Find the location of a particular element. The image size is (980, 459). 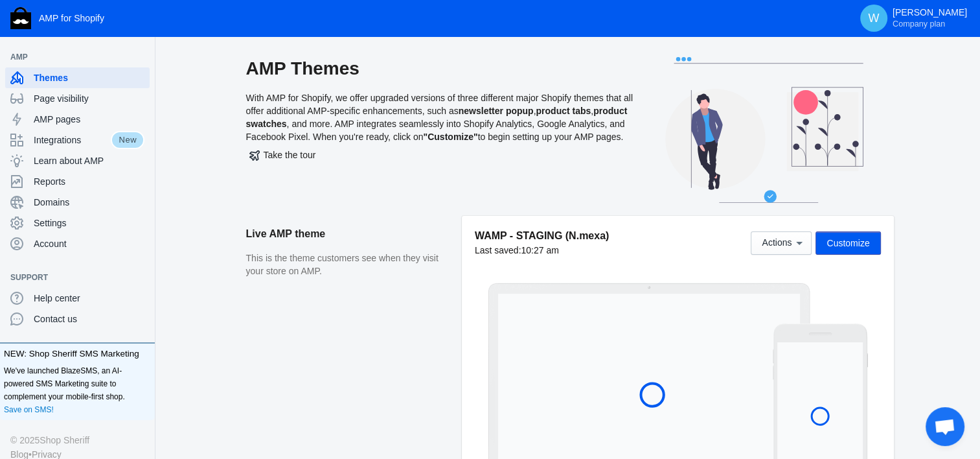

span: AMP is located at coordinates (71, 57).